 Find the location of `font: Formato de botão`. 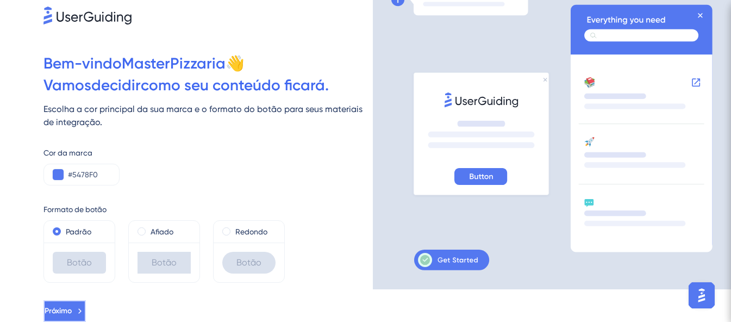

font: Formato de botão is located at coordinates (75, 209).